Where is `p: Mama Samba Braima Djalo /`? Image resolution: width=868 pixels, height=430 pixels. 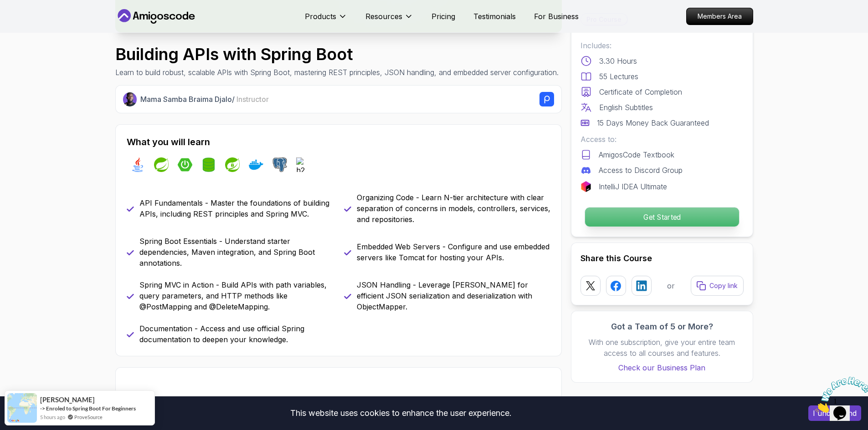
p: Mama Samba Braima Djalo / is located at coordinates (204, 99).